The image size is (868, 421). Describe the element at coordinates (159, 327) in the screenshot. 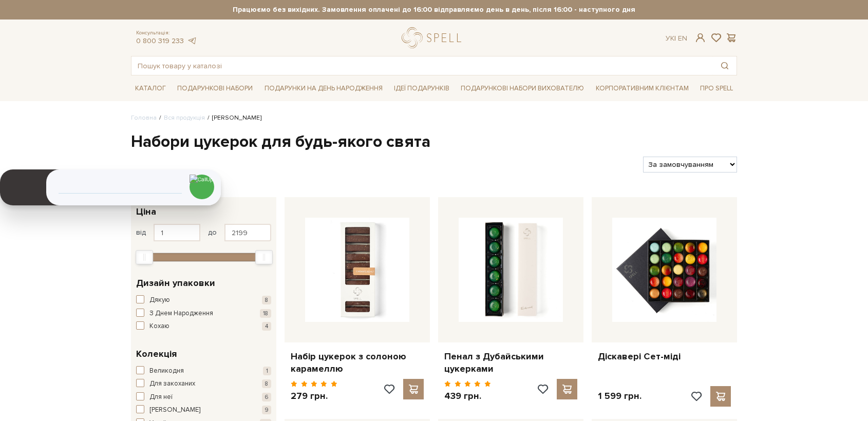

I see `span: Кохаю` at that location.